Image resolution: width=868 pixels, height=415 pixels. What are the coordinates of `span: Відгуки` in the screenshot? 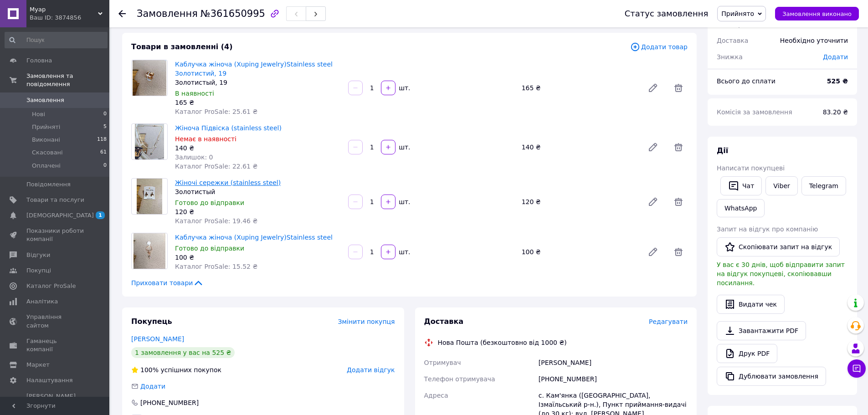 It's located at (38, 255).